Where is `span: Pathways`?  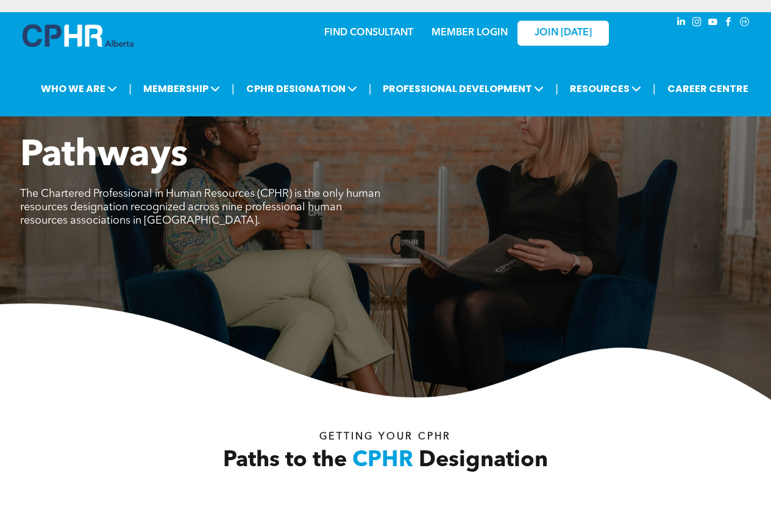 span: Pathways is located at coordinates (104, 156).